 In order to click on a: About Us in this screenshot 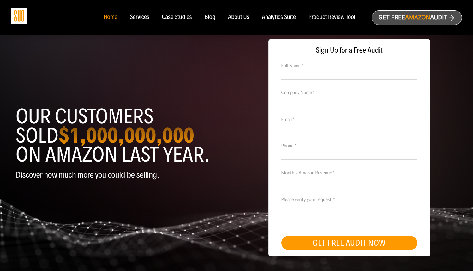, I will do `click(239, 17)`.